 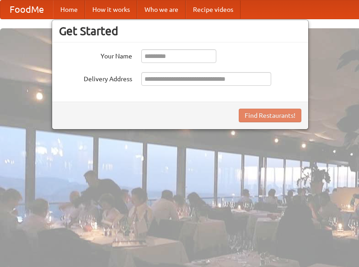 What do you see at coordinates (270, 116) in the screenshot?
I see `button: Find Restaurants!` at bounding box center [270, 116].